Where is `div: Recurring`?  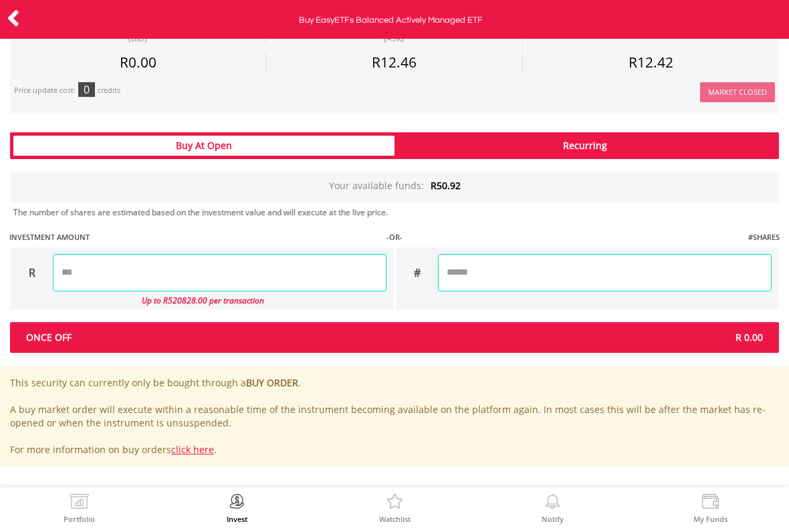
div: Recurring is located at coordinates (585, 146).